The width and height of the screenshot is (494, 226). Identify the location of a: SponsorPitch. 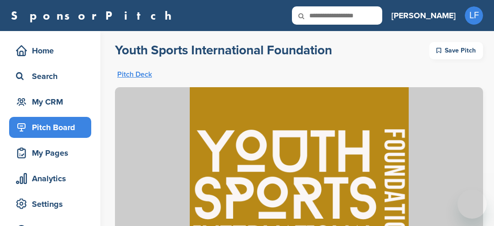
(94, 15).